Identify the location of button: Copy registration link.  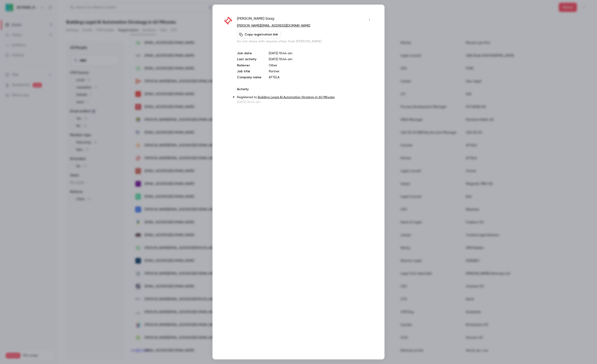
(259, 35).